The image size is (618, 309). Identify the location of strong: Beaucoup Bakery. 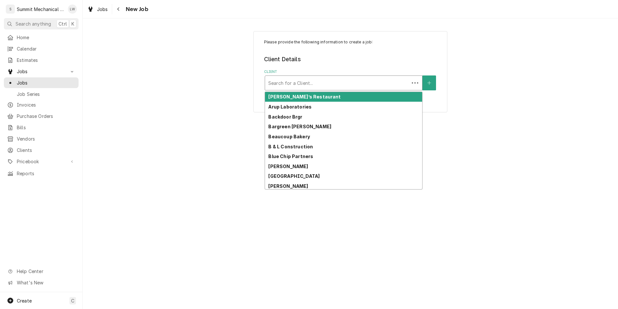
(289, 136).